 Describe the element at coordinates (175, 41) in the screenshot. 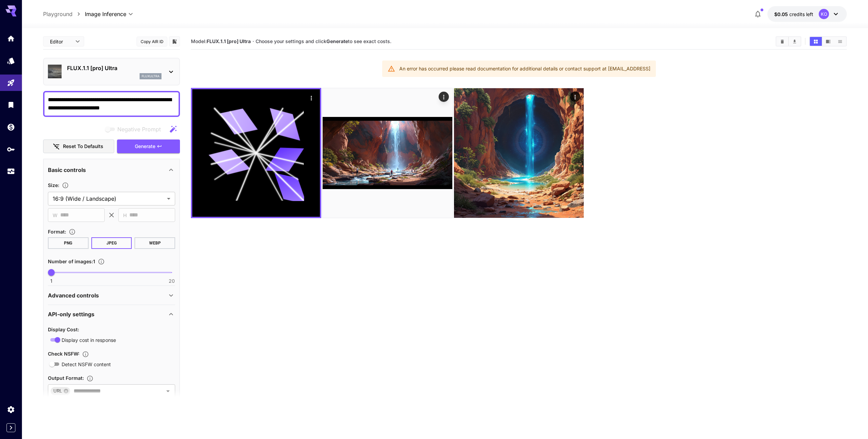

I see `button: Add to library` at that location.